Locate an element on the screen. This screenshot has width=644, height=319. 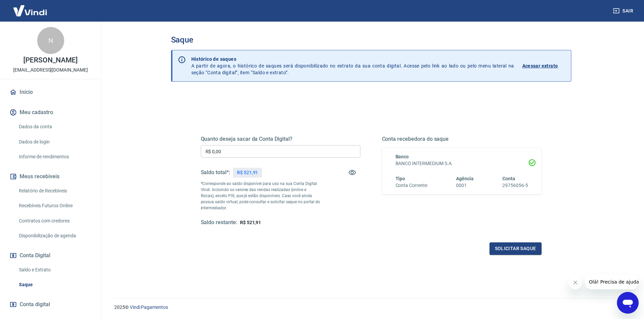
p: Acessar extrato is located at coordinates (540, 66).